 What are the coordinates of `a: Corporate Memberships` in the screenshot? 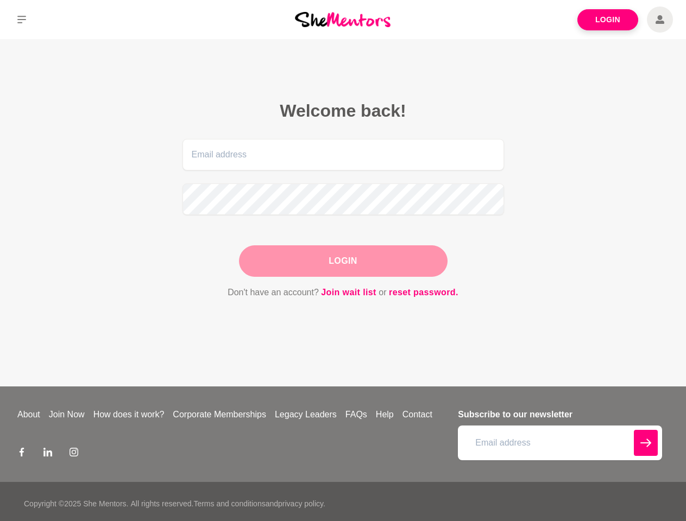 It's located at (219, 415).